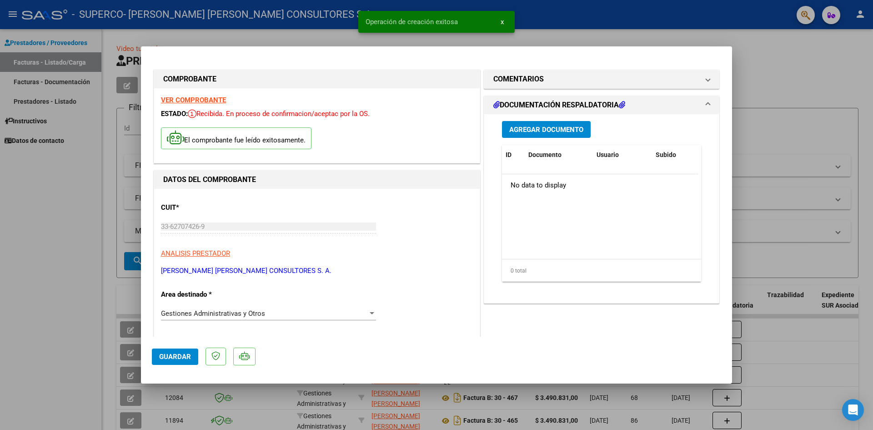 Image resolution: width=873 pixels, height=430 pixels. What do you see at coordinates (602, 105) in the screenshot?
I see `mat-expansion-panel-header: DOCUMENTACIÓN RESPALDATORIA` at bounding box center [602, 105].